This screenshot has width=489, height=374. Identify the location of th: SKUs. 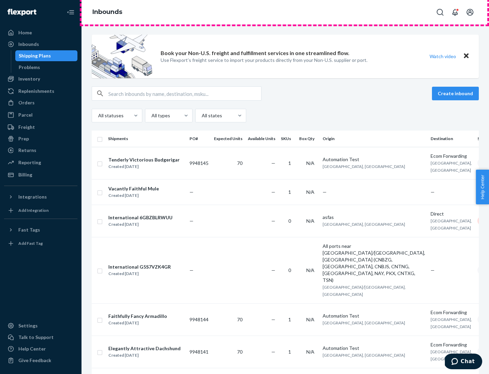
(288, 139).